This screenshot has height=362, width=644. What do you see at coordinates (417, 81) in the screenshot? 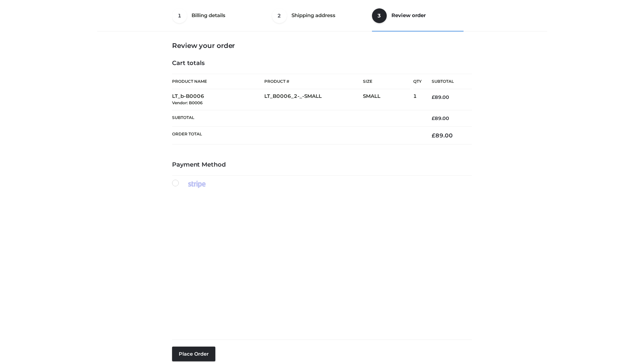
I see `th: Qty` at bounding box center [417, 81].